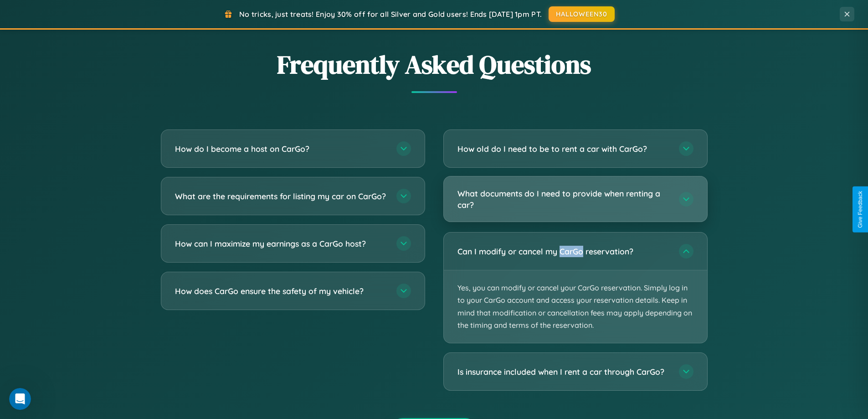 The width and height of the screenshot is (868, 419). I want to click on h3: What documents do I need to provide when renting a car?, so click(564, 199).